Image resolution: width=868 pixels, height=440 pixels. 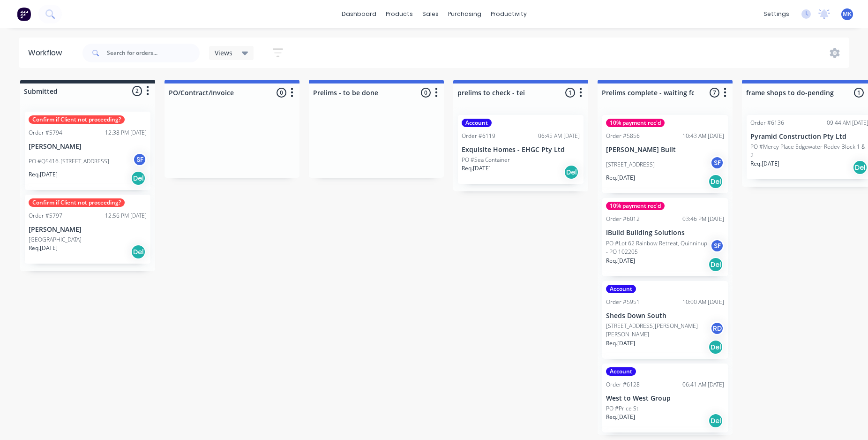 What do you see at coordinates (623, 136) in the screenshot?
I see `div: Order #5856` at bounding box center [623, 136].